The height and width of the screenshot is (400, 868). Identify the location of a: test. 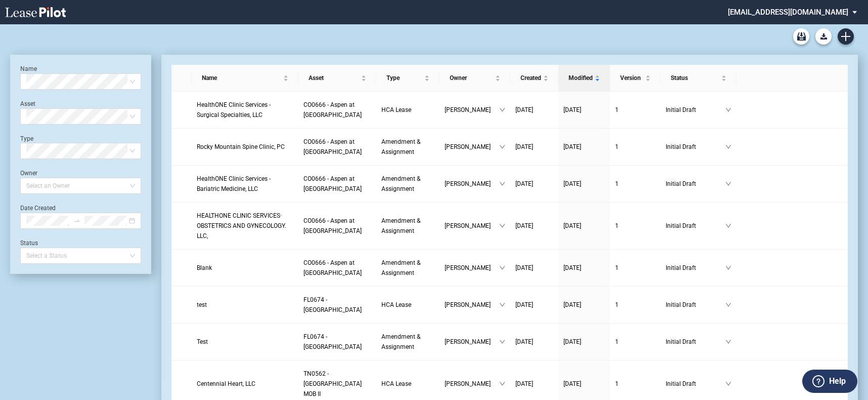
(245, 305).